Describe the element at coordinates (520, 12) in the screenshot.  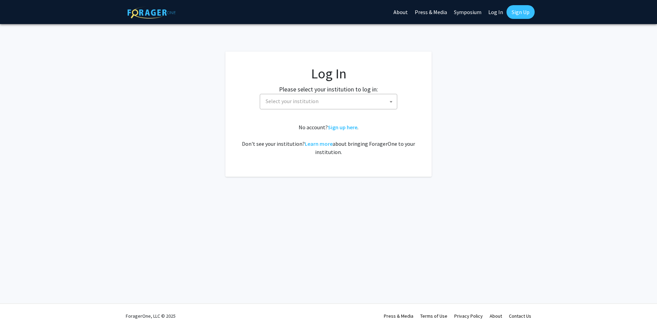
I see `a: Sign Up` at that location.